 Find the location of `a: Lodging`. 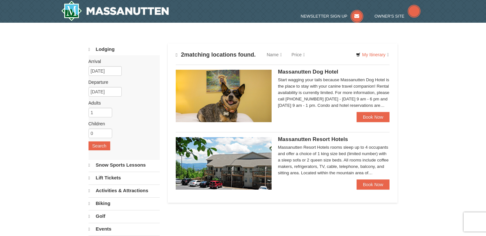

a: Lodging is located at coordinates (124, 49).